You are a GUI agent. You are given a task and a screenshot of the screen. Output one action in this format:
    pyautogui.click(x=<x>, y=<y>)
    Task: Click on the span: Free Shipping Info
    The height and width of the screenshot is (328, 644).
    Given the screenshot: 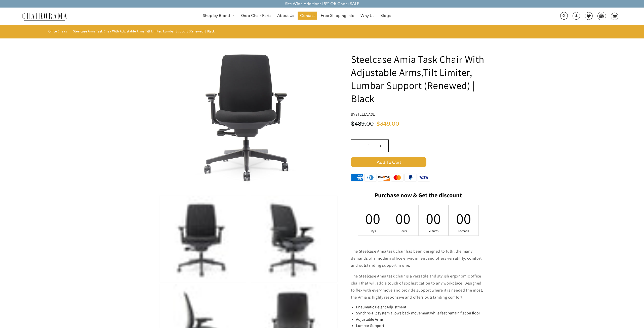 What is the action you would take?
    pyautogui.click(x=338, y=16)
    